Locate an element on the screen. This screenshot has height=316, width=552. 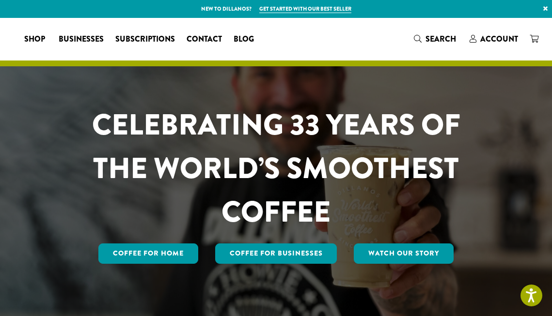
span: Shop is located at coordinates (34, 39).